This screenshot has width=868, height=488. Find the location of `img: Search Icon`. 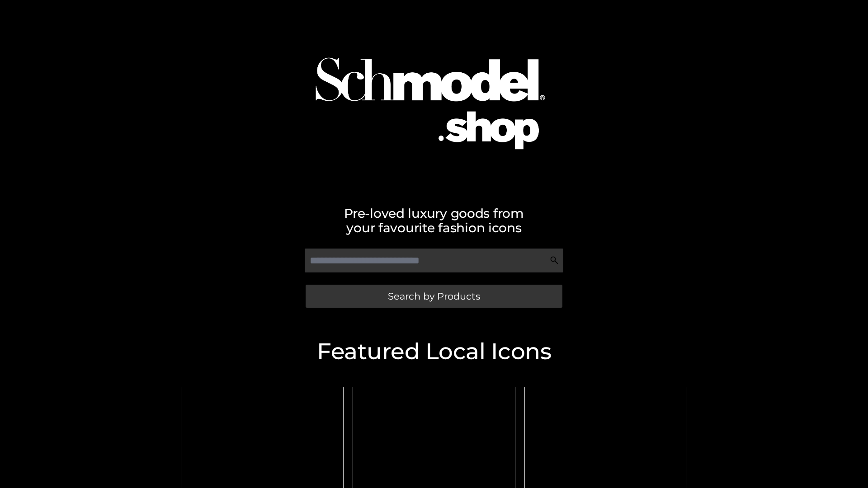

img: Search Icon is located at coordinates (554, 260).